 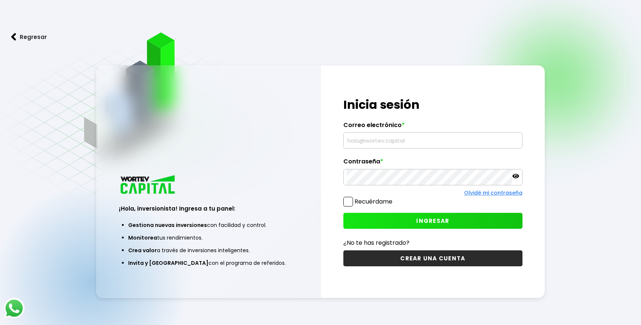 What do you see at coordinates (433, 105) in the screenshot?
I see `h1: Inicia sesión` at bounding box center [433, 105].